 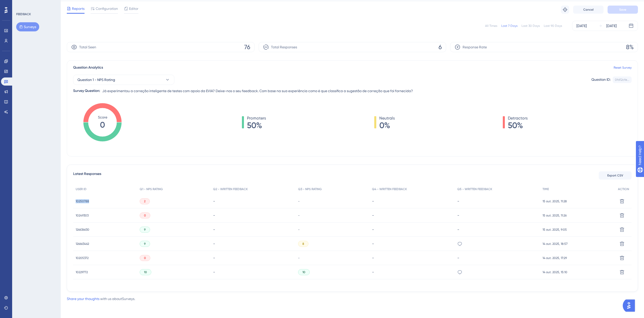 I want to click on span: 2, so click(x=145, y=201).